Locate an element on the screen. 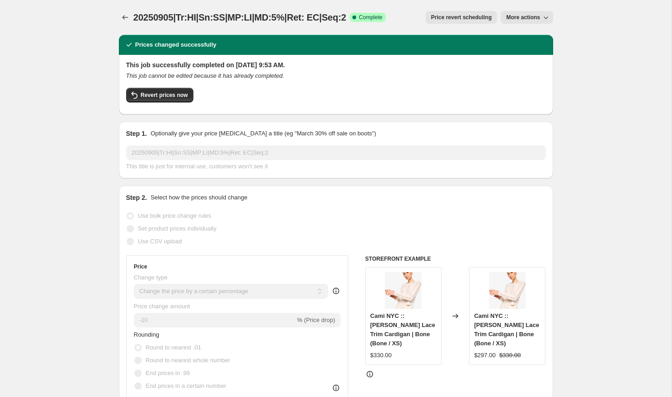 Image resolution: width=672 pixels, height=397 pixels. span: This title is just for internal use, customers won't see it is located at coordinates (197, 166).